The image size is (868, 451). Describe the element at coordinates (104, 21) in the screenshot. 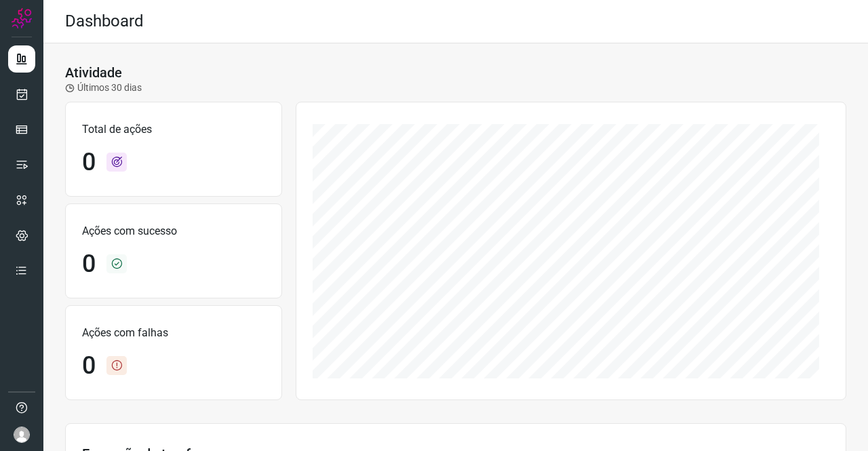

I see `h2: Dashboard` at that location.